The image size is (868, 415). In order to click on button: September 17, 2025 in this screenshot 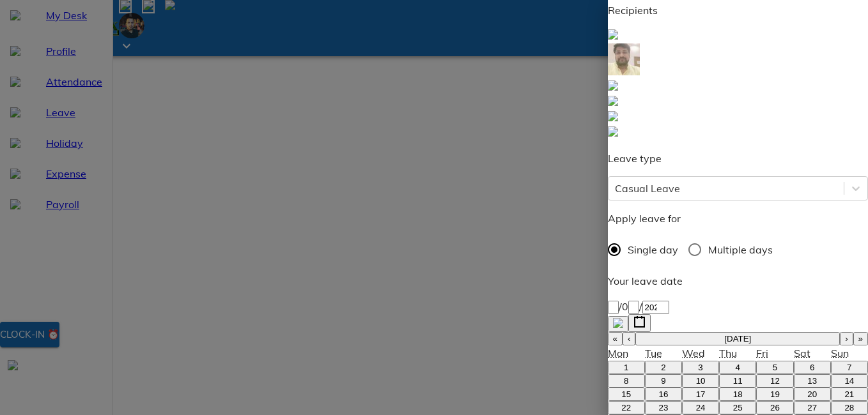, I will do `click(701, 394)`.